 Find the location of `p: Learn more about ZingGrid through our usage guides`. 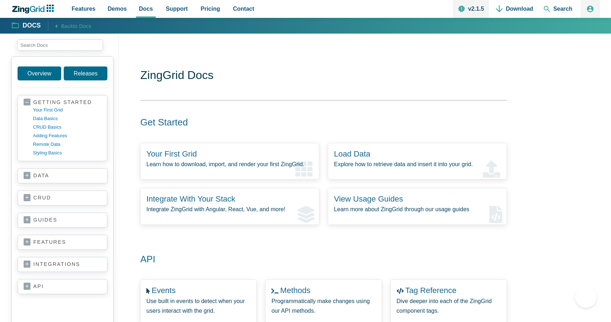

p: Learn more about ZingGrid through our usage guides is located at coordinates (417, 209).